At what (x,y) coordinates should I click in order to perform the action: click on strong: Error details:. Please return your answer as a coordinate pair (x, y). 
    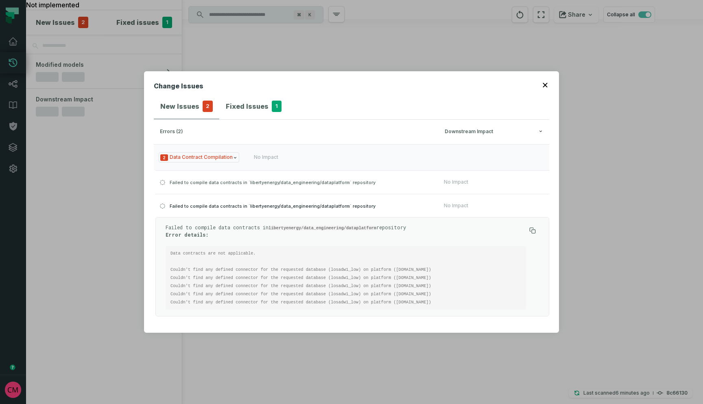
    Looking at the image, I should click on (187, 234).